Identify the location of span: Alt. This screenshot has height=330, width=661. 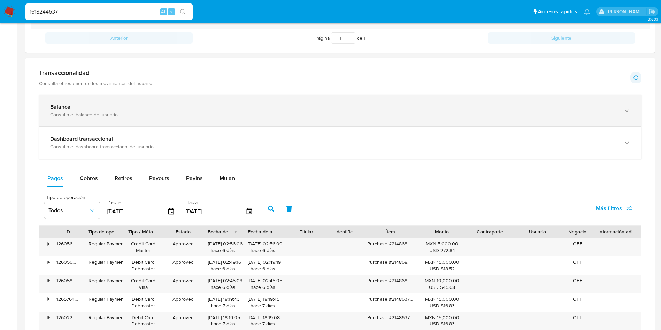
(164, 11).